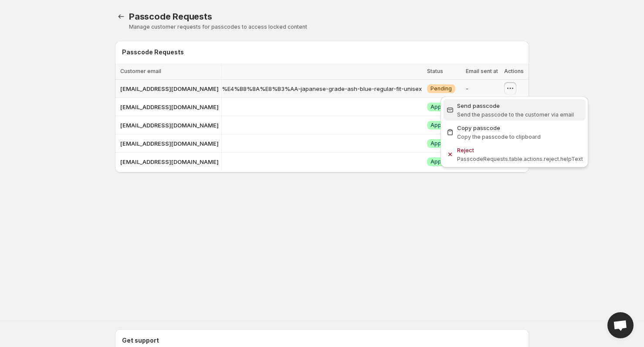 The image size is (644, 347). Describe the element at coordinates (322, 341) in the screenshot. I see `h2: Get support` at that location.